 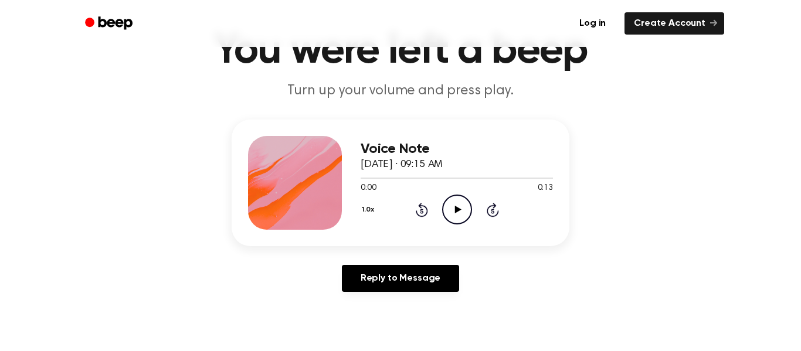 What do you see at coordinates (368, 188) in the screenshot?
I see `span: 0:00` at bounding box center [368, 188].